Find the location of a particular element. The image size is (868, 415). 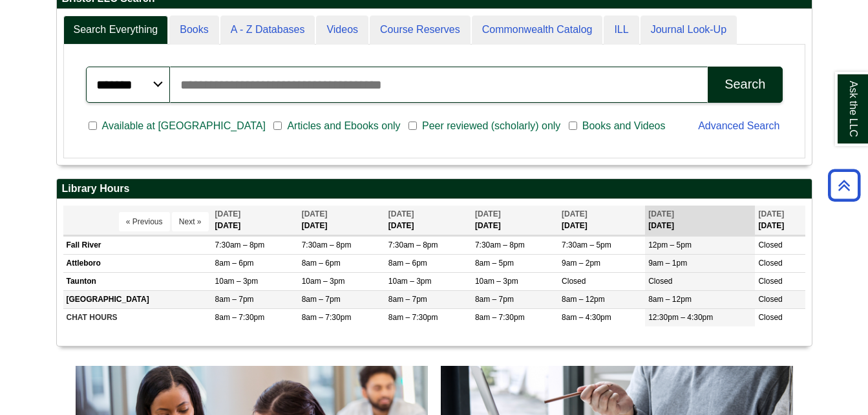

input: Books and Videos is located at coordinates (573, 126).